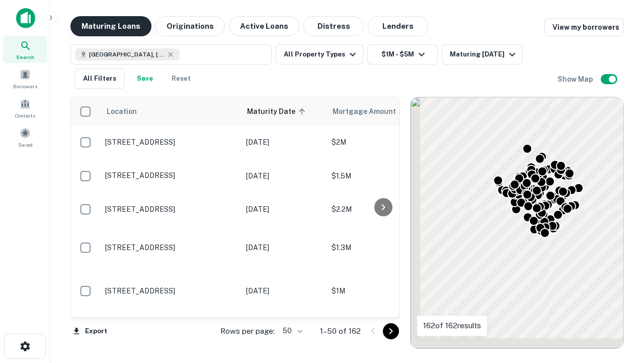 The width and height of the screenshot is (644, 363). What do you see at coordinates (391, 331) in the screenshot?
I see `button: Go to next page` at bounding box center [391, 331].